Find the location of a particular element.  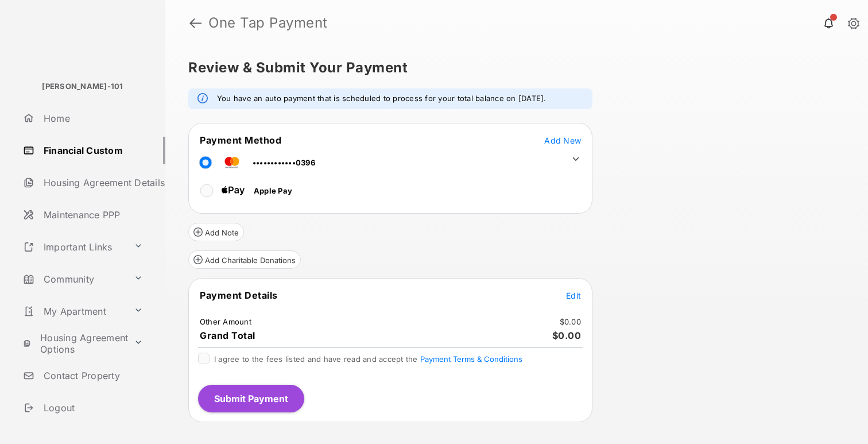

span: Payment Method is located at coordinates (240, 140).